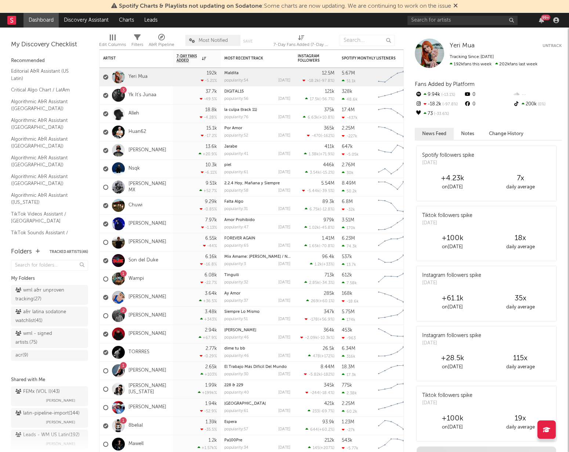 The width and height of the screenshot is (569, 452). What do you see at coordinates (347, 201) in the screenshot?
I see `div: 6.8M` at bounding box center [347, 201].